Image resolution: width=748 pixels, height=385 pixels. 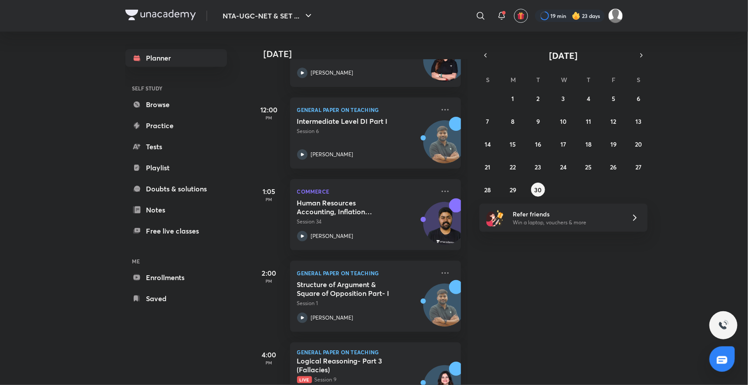 What do you see at coordinates (563, 167) in the screenshot?
I see `button: September 24, 2025` at bounding box center [563, 167].